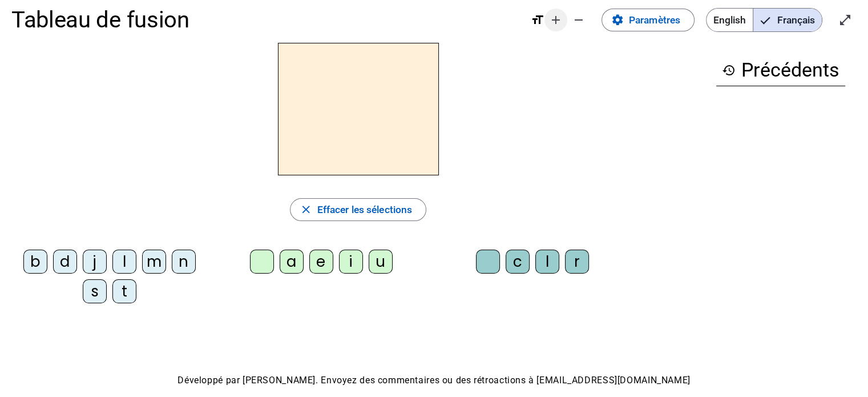  I want to click on mat-button-toggle-group: Language selection, so click(764, 20).